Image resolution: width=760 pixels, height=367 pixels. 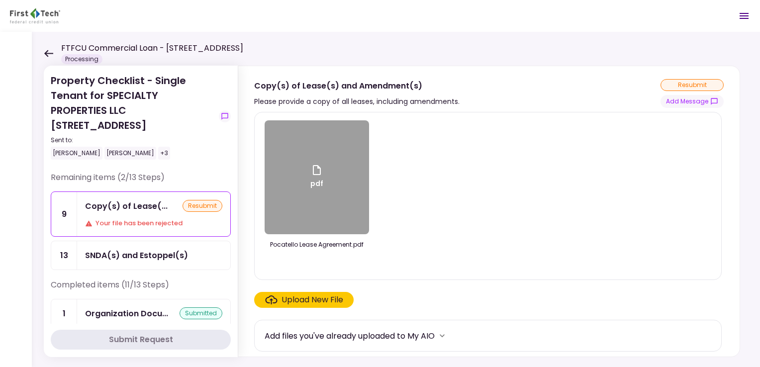 What do you see at coordinates (141, 340) in the screenshot?
I see `div: Submit Request` at bounding box center [141, 340].